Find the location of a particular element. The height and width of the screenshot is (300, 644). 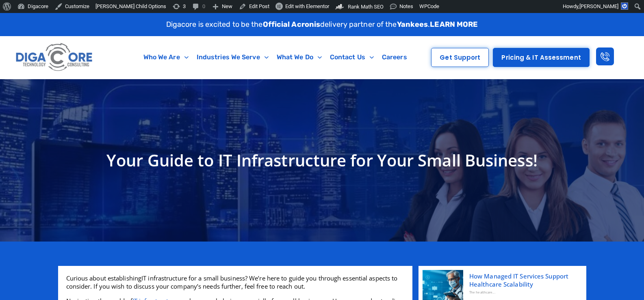

strong: Yankees is located at coordinates (413, 24).